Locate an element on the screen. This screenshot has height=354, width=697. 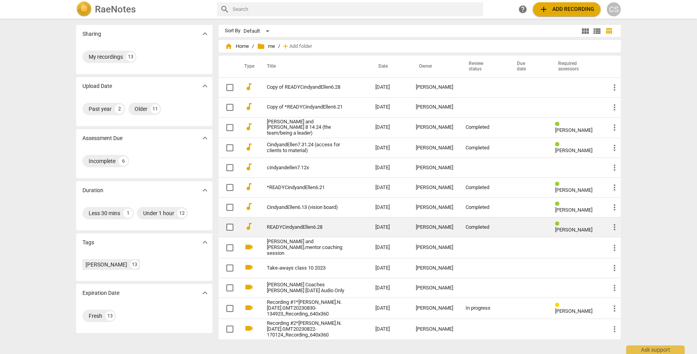
a: Take-aways class 10 2023 is located at coordinates (307, 268).